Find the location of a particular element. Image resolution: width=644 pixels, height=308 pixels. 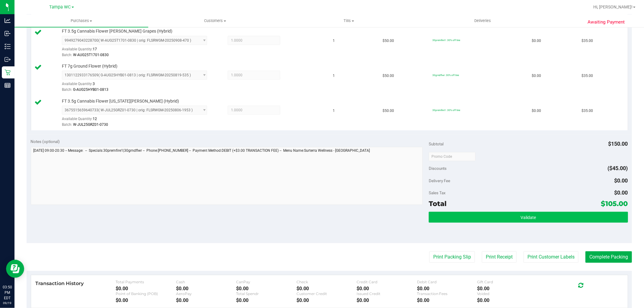

button: Print Packing Slip is located at coordinates (452, 257).